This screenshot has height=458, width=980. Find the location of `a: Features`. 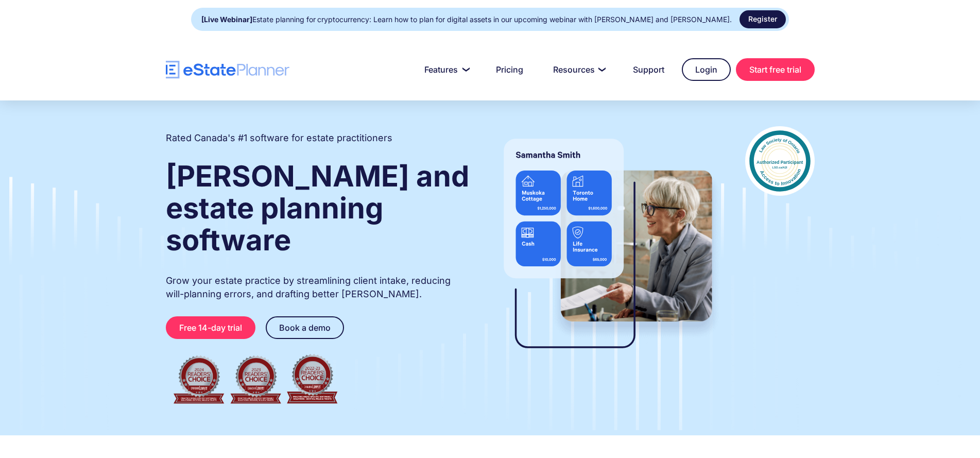

a: Features is located at coordinates (445, 70).